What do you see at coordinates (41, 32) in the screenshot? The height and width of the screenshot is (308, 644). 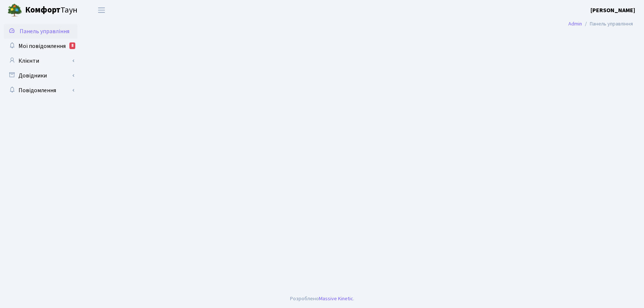 I see `a: Панель управління` at bounding box center [41, 32].